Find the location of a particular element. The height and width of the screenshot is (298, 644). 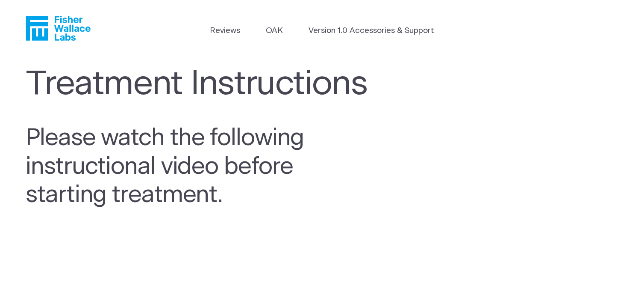

h2: Please watch the following instructional video before starting treatment. is located at coordinates (184, 167).